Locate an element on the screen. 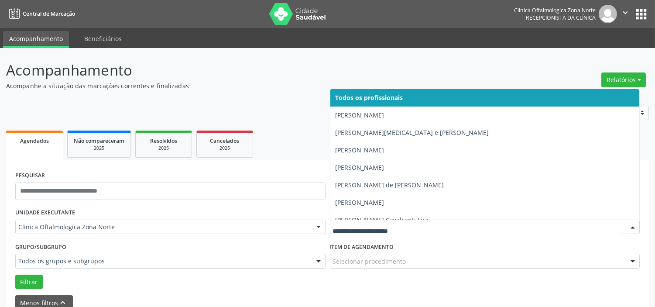 The width and height of the screenshot is (655, 307). p: Acompanhe a situação das marcações correntes e finalizadas is located at coordinates (231, 86).